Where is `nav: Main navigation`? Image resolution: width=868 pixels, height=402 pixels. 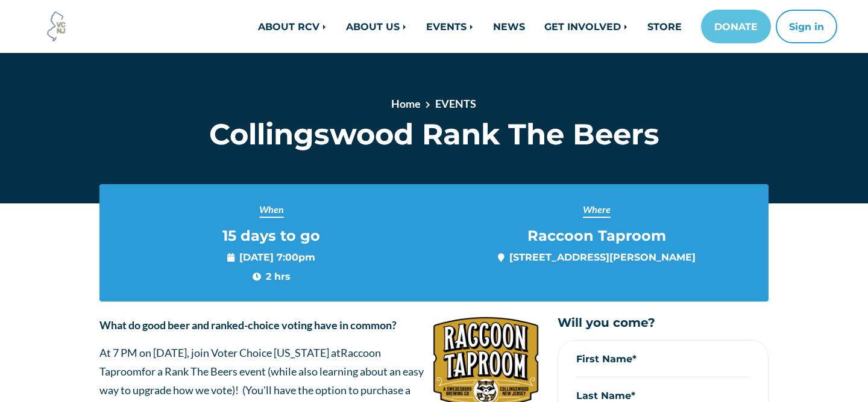 nav: Main navigation is located at coordinates (506, 26).